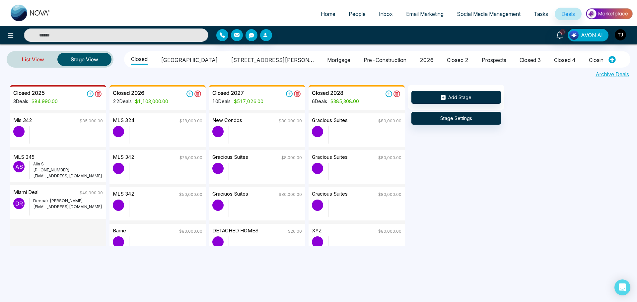 The width and height of the screenshot is (637, 302). What do you see at coordinates (292, 158) in the screenshot?
I see `p: $8,000.00` at bounding box center [292, 158].